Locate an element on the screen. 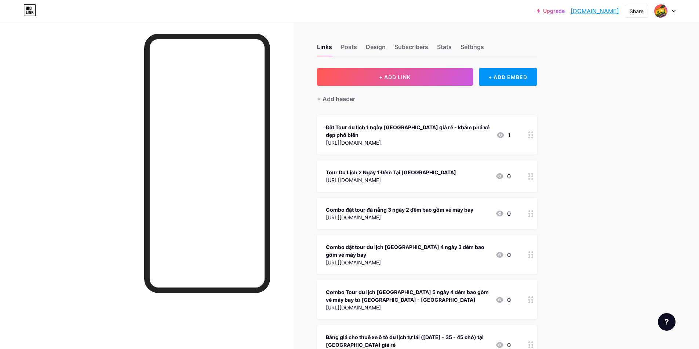 The height and width of the screenshot is (349, 699). div: Stats is located at coordinates (444, 49).